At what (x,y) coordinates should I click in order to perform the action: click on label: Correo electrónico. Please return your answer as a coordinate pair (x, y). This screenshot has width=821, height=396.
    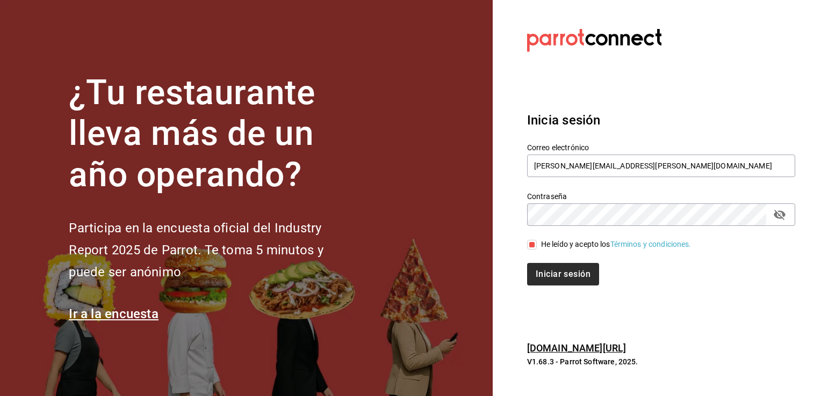
    Looking at the image, I should click on (661, 147).